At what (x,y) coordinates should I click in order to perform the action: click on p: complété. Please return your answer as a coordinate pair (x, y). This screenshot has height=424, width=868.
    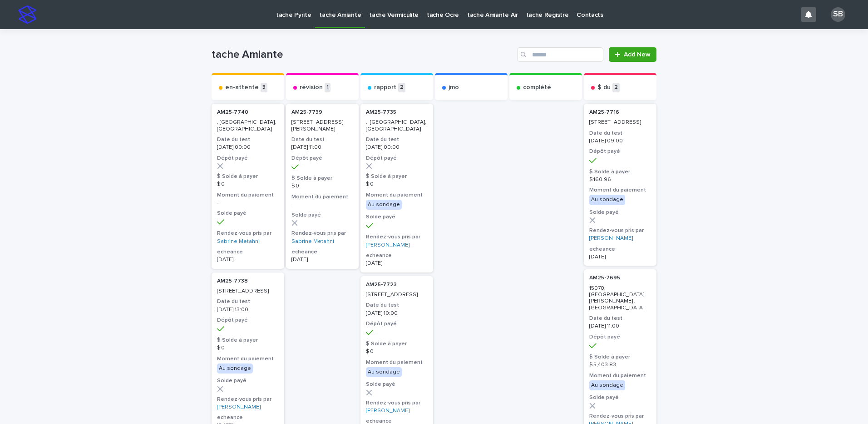
    Looking at the image, I should click on (538, 87).